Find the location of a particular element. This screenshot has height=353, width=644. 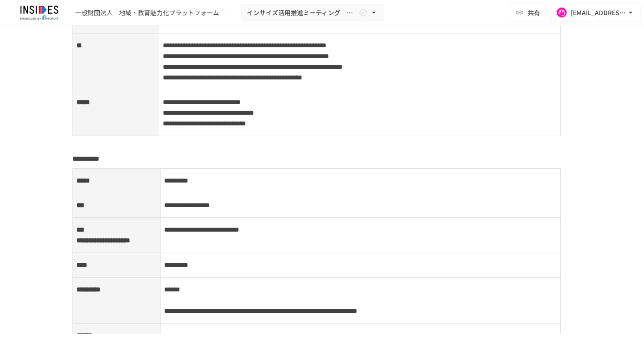

span: インサイズ活用推進ミーティング ～1回目～ is located at coordinates (302, 13).